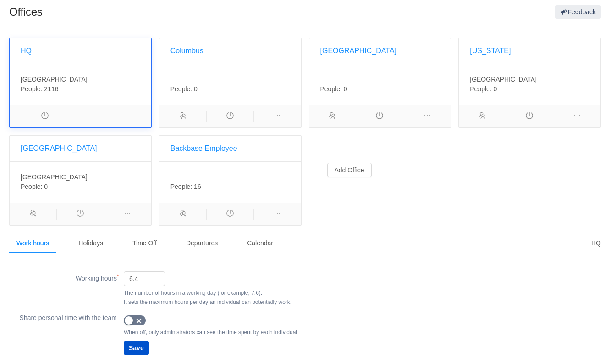 Image resolution: width=610 pixels, height=364 pixels. What do you see at coordinates (362, 297) in the screenshot?
I see `div: The number of hours in a working day (for example, 7.6). It sets the maximum hours per day an ind...` at bounding box center [362, 297].